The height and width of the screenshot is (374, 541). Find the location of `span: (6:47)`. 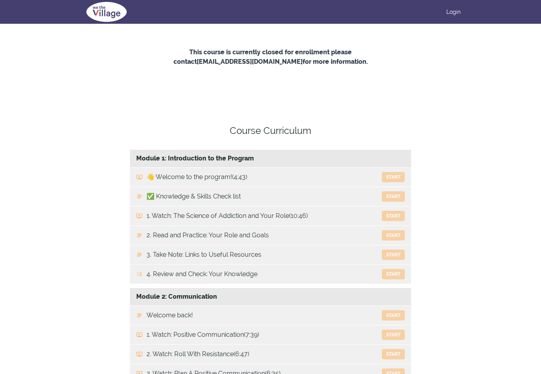

span: (6:47) is located at coordinates (241, 354).